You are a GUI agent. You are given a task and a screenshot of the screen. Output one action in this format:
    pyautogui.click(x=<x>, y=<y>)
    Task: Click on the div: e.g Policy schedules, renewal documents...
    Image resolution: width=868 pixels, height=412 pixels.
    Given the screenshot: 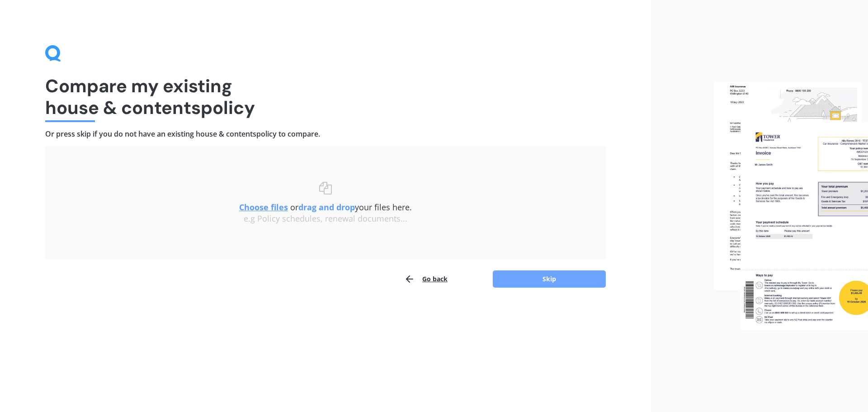 What is the action you would take?
    pyautogui.click(x=326, y=219)
    